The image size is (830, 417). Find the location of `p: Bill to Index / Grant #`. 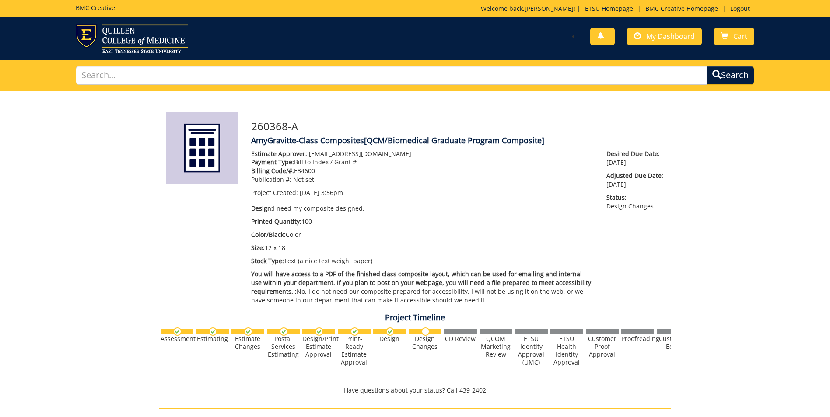

p: Bill to Index / Grant # is located at coordinates (422, 162).